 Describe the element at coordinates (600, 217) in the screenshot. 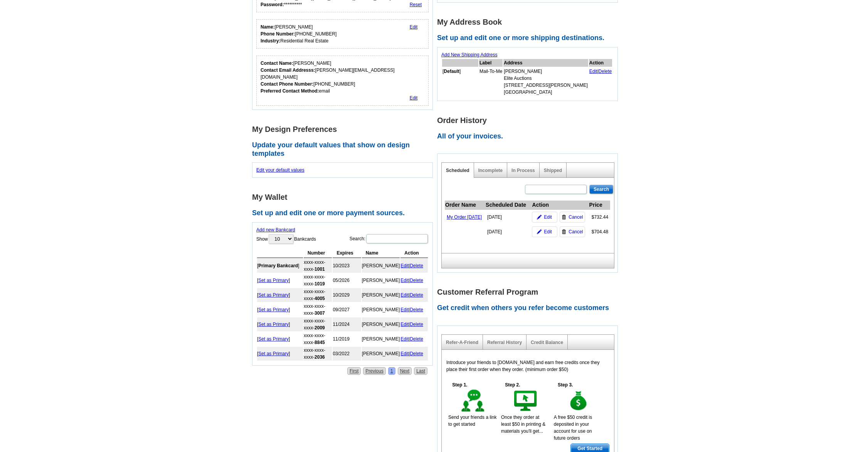

I see `td: $732.44` at that location.